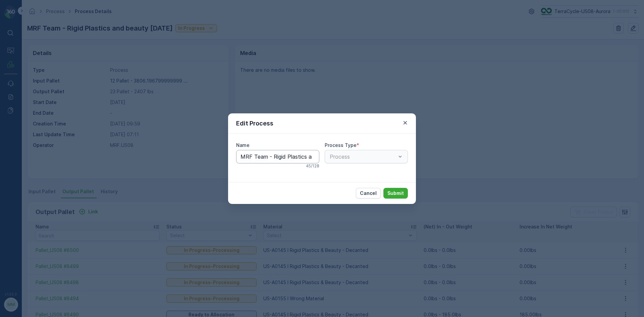 Image resolution: width=644 pixels, height=317 pixels. Describe the element at coordinates (368, 193) in the screenshot. I see `button: Cancel` at that location.